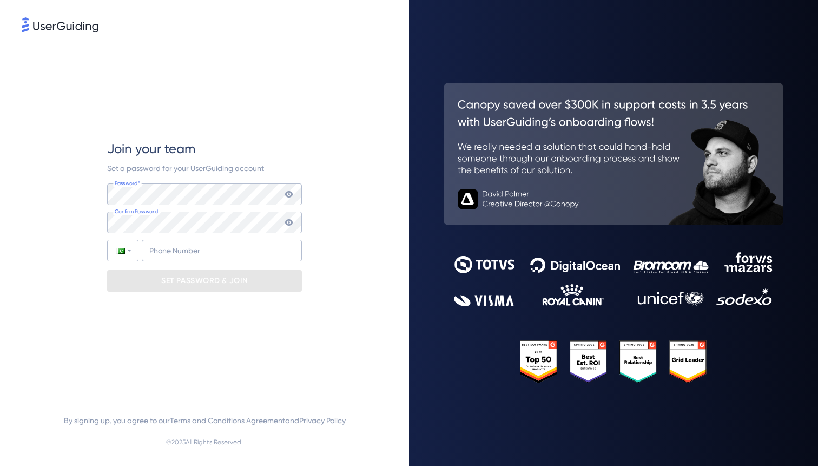 Image resolution: width=818 pixels, height=466 pixels. What do you see at coordinates (323, 421) in the screenshot?
I see `a: Privacy Policy` at bounding box center [323, 421].